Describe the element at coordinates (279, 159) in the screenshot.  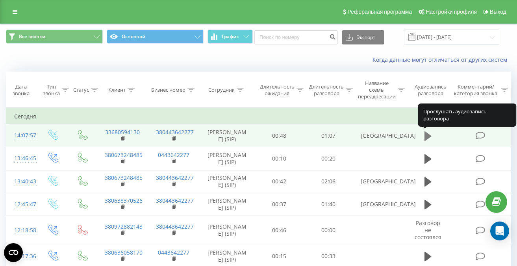
I see `td: 00:10` at that location.